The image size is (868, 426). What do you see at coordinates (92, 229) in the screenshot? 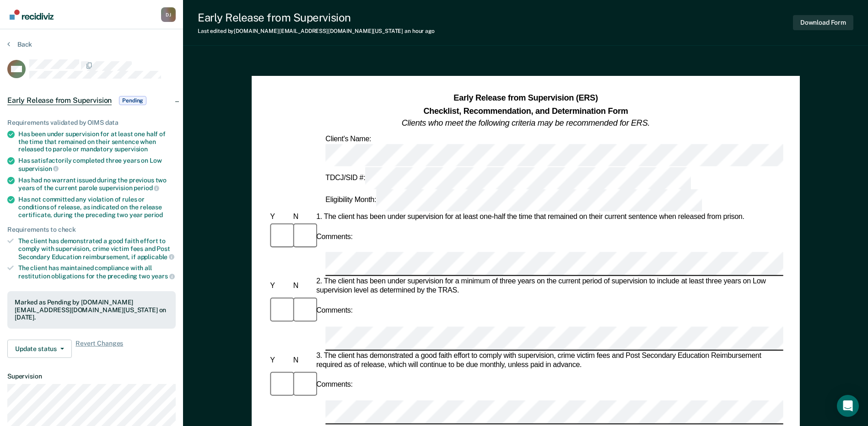
I see `div: Requirements to check` at bounding box center [92, 229].